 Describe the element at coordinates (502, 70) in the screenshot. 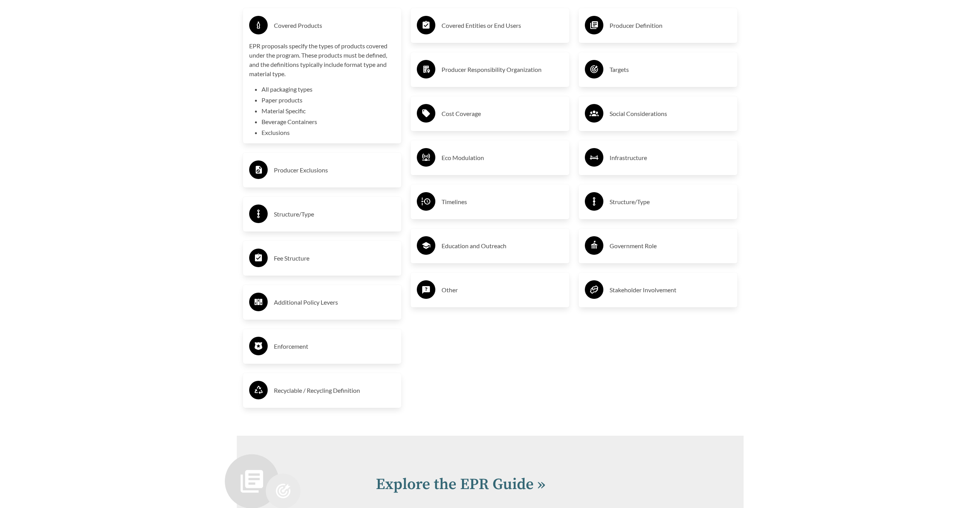

I see `h3: Producer Responsibility Organization` at that location.